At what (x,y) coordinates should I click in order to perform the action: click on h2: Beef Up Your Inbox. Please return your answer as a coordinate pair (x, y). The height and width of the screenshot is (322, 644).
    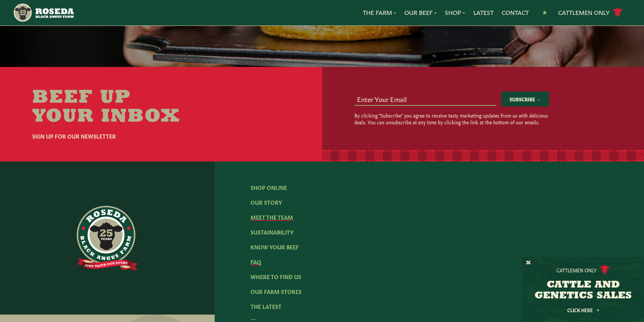
    Looking at the image, I should click on (118, 107).